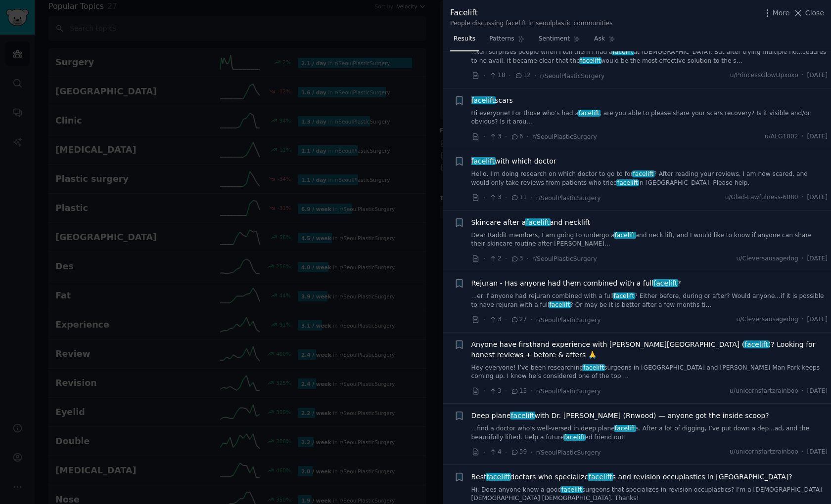 The image size is (831, 504). What do you see at coordinates (531, 222) in the screenshot?
I see `a: Skincare after afaceliftand necklift` at bounding box center [531, 222].